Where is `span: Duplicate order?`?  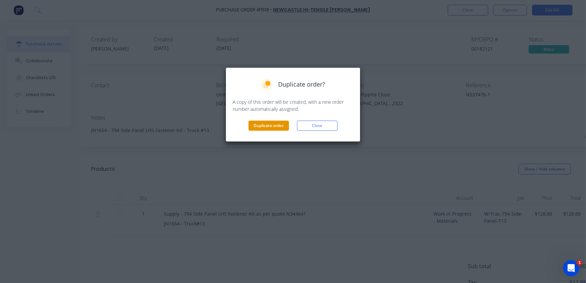 span: Duplicate order? is located at coordinates (302, 84).